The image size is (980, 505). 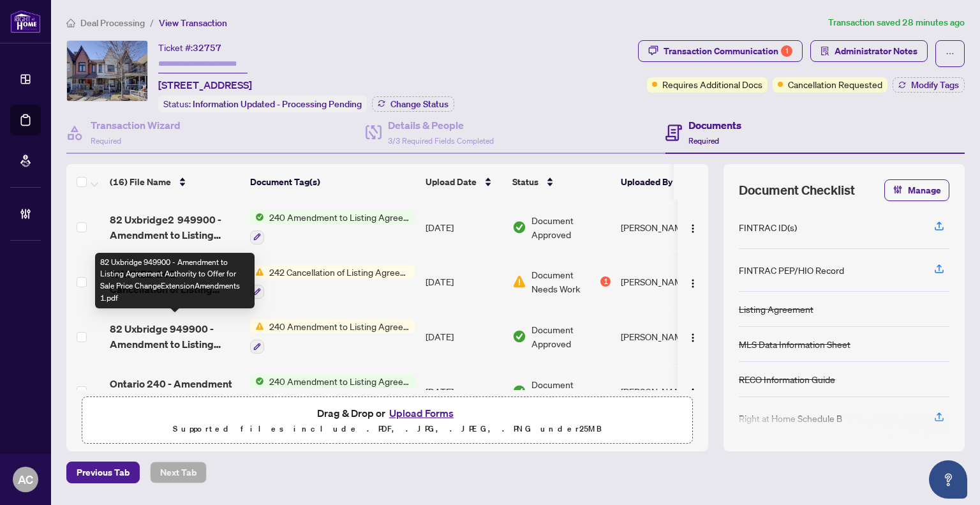 What do you see at coordinates (876, 51) in the screenshot?
I see `span: Administrator Notes` at bounding box center [876, 51].